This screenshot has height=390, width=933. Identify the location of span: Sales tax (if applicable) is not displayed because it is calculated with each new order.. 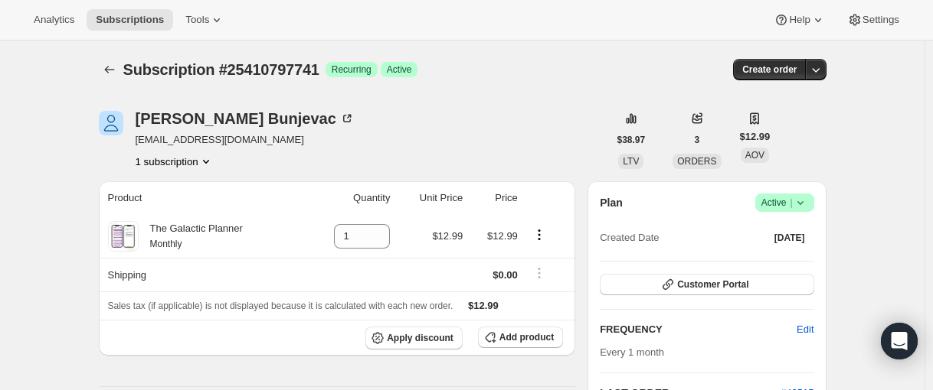
(280, 306).